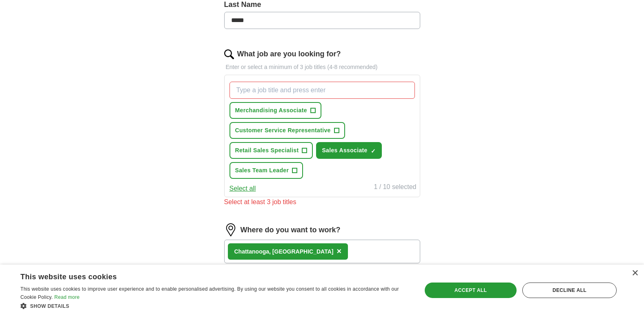 The height and width of the screenshot is (316, 644). What do you see at coordinates (229, 54) in the screenshot?
I see `img: search.png` at bounding box center [229, 54].